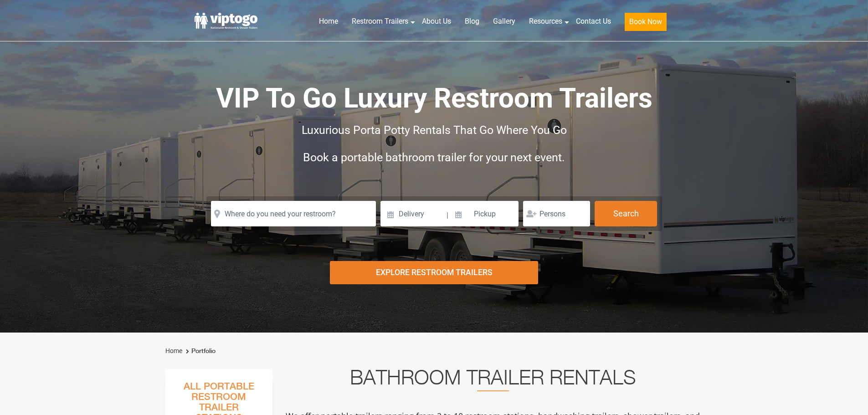 The image size is (868, 415). Describe the element at coordinates (646, 24) in the screenshot. I see `a: Book Now` at that location.